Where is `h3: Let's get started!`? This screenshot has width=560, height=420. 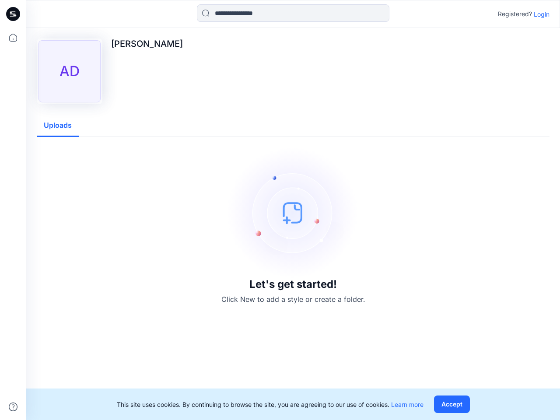
h3: Let's get started! is located at coordinates (293, 285).